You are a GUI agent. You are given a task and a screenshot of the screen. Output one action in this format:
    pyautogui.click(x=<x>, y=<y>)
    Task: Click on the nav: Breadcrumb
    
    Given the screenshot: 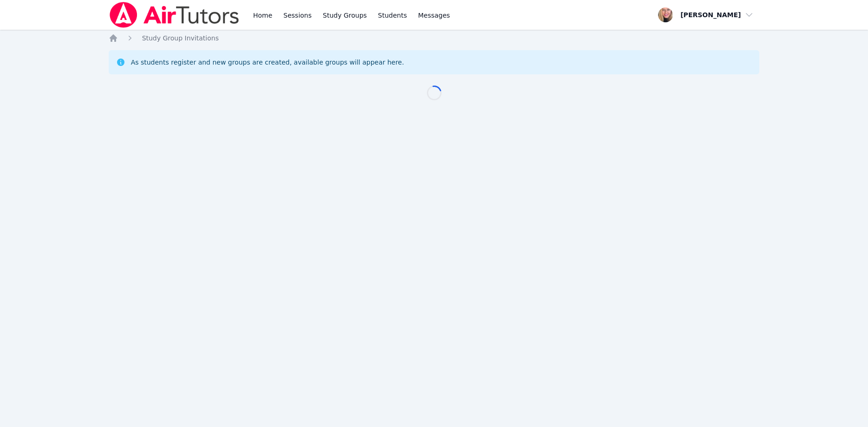 What is the action you would take?
    pyautogui.click(x=434, y=38)
    